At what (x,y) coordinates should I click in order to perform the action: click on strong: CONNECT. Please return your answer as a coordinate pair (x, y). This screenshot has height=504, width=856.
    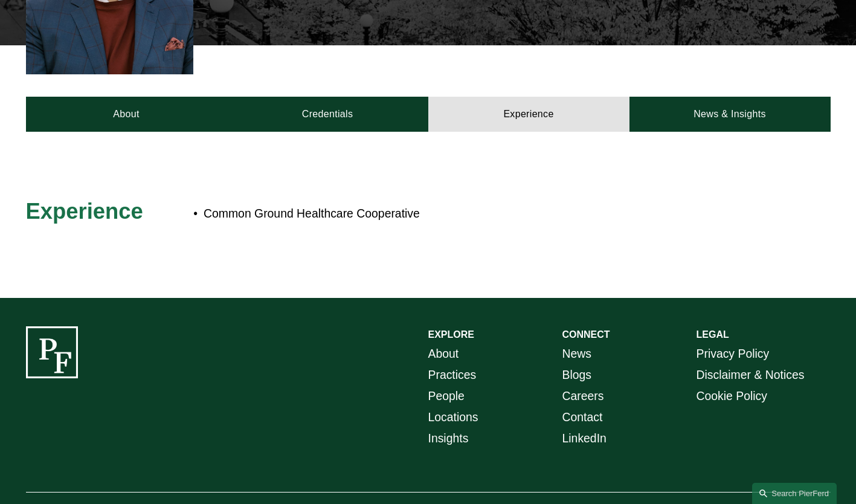
    Looking at the image, I should click on (586, 334).